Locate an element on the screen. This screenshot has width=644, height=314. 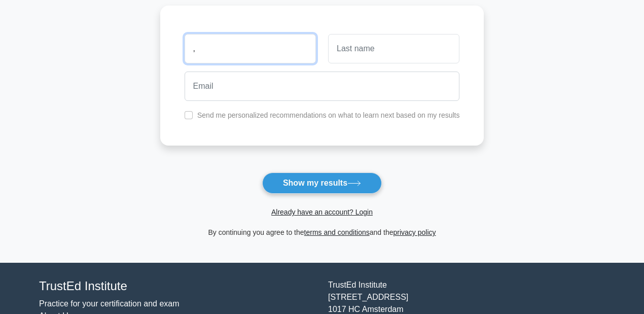
a: privacy policy is located at coordinates (415, 232).